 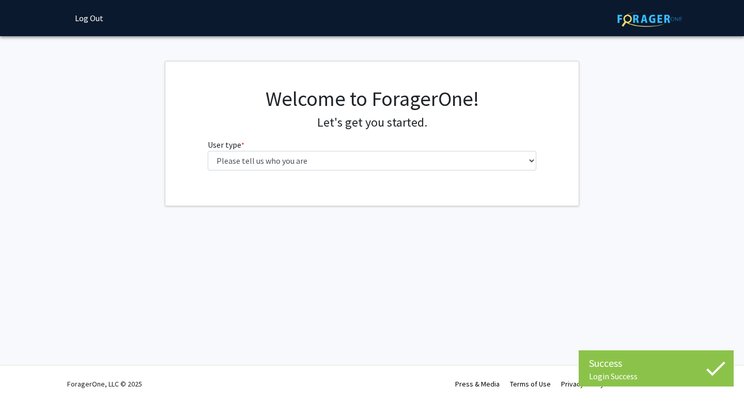 What do you see at coordinates (530, 384) in the screenshot?
I see `a: Terms of Use` at bounding box center [530, 384].